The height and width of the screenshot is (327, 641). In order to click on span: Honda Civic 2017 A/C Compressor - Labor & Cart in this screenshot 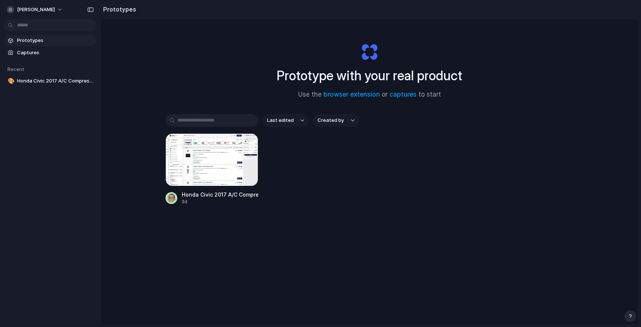, I will do `click(55, 81)`.